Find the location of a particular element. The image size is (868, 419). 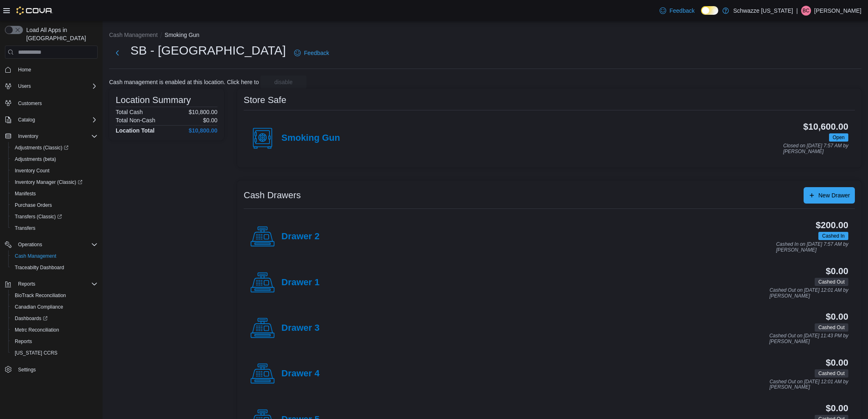

p: Cash management is enabled at this location. Click here to is located at coordinates (184, 82).